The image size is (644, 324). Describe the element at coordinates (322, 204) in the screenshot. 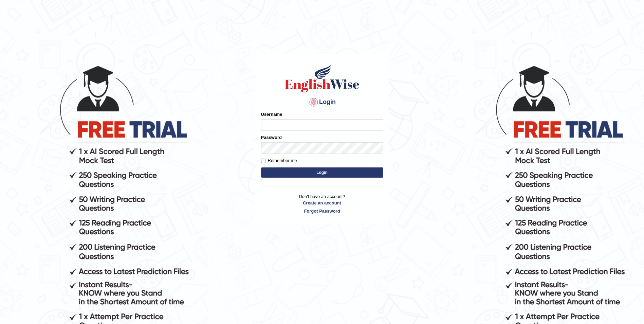

I see `p: Don't have an account?` at that location.